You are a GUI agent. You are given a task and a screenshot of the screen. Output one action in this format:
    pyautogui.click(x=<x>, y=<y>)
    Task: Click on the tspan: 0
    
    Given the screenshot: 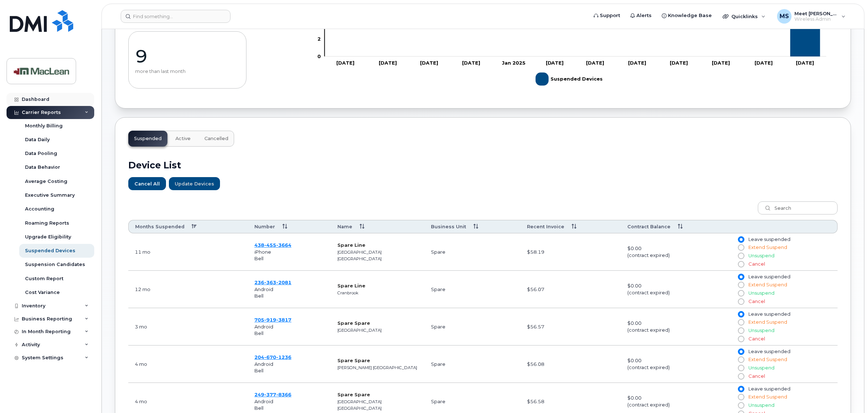 What is the action you would take?
    pyautogui.click(x=319, y=56)
    